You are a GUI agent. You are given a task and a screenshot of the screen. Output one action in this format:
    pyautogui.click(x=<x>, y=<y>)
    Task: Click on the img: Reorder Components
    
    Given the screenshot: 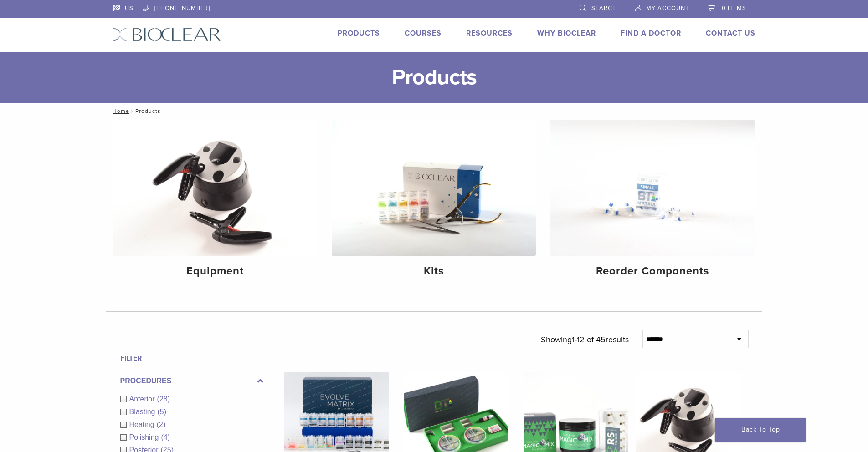 What is the action you would take?
    pyautogui.click(x=653, y=188)
    